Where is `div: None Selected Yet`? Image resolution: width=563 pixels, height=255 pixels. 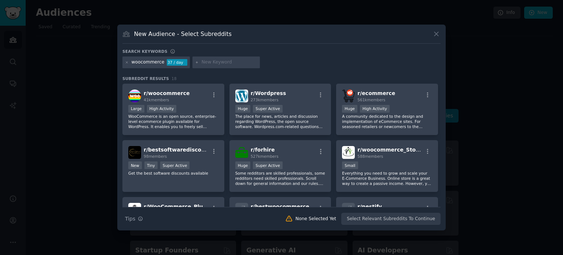 div: None Selected Yet is located at coordinates (315, 219).